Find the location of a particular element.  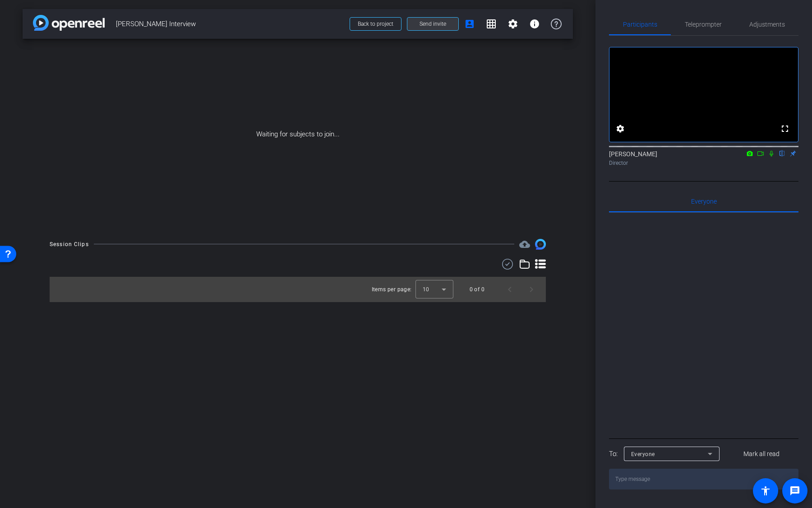

mat-icon: message is located at coordinates (795, 491).